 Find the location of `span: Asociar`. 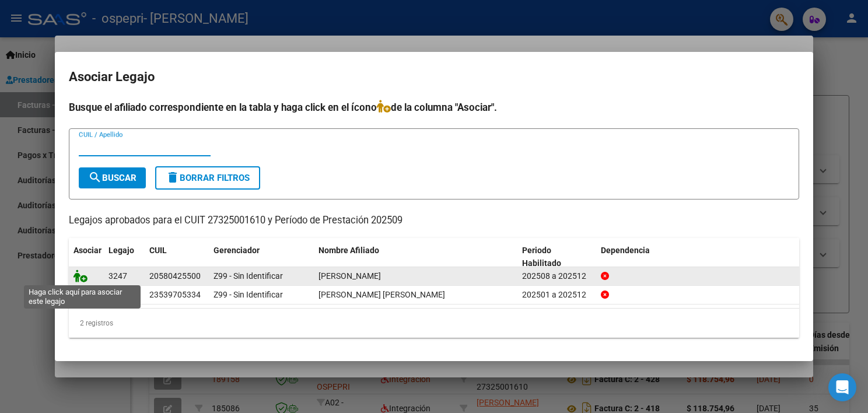

span: Asociar is located at coordinates (87, 250).